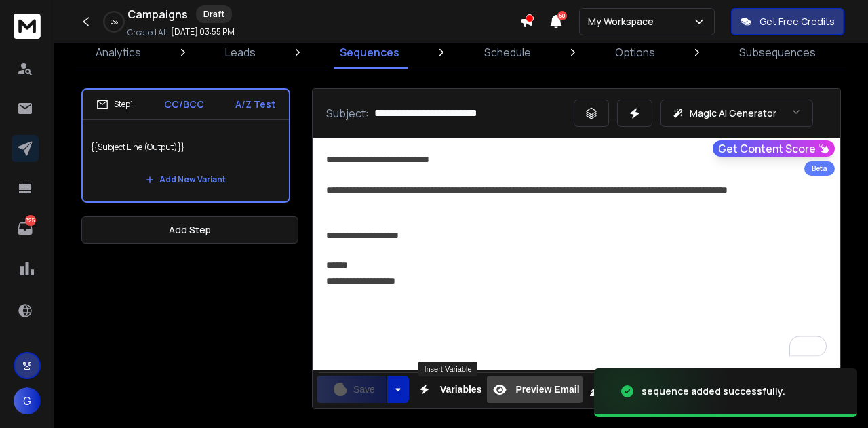 The image size is (868, 428). What do you see at coordinates (27, 401) in the screenshot?
I see `button: G` at bounding box center [27, 401].